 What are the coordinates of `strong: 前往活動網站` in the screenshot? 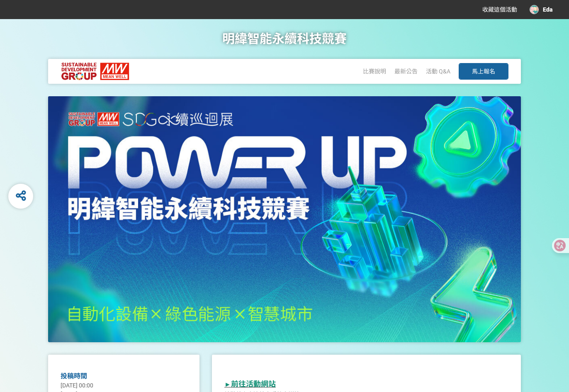 It's located at (253, 383).